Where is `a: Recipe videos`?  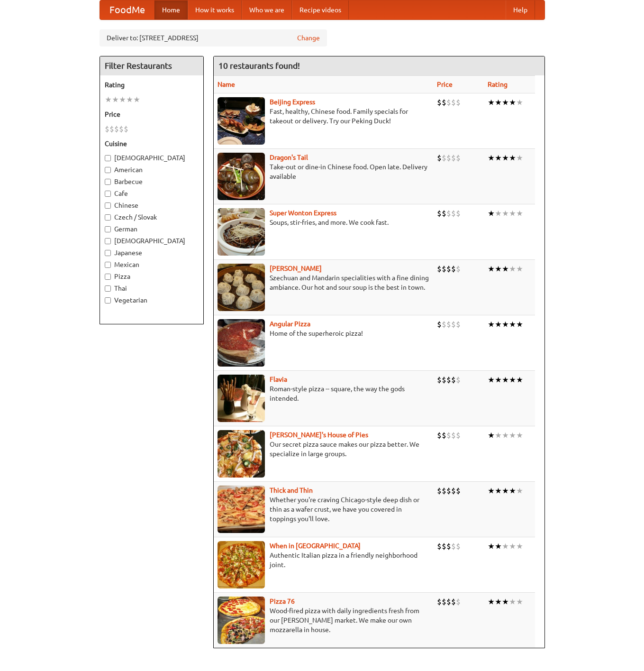 a: Recipe videos is located at coordinates (320, 10).